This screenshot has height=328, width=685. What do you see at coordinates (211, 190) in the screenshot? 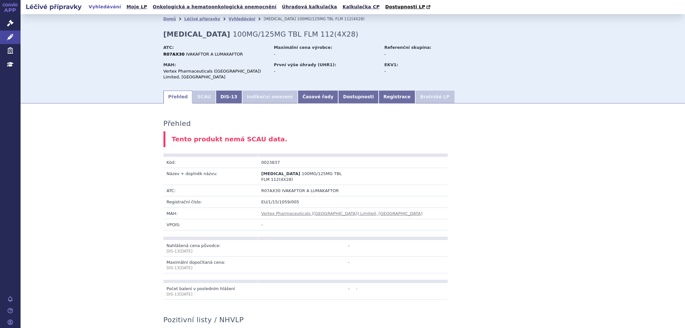
I see `td: ATC:` at bounding box center [211, 190].